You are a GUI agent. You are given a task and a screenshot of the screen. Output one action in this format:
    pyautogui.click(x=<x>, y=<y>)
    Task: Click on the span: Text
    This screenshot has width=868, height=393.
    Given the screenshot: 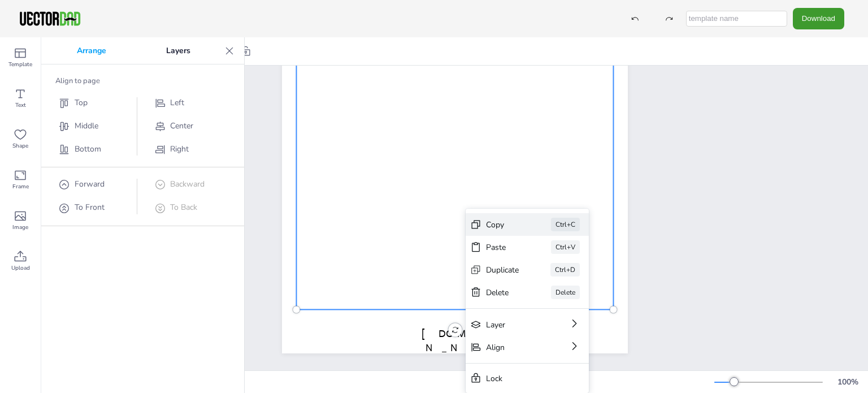 What is the action you would take?
    pyautogui.click(x=20, y=105)
    